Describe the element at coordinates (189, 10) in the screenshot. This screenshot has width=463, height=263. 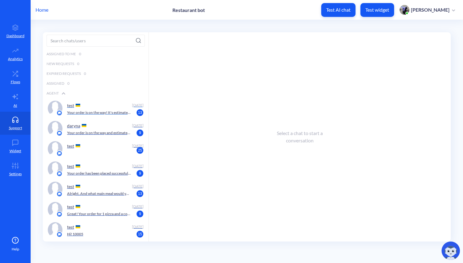
I see `p: Restaurant bot` at that location.